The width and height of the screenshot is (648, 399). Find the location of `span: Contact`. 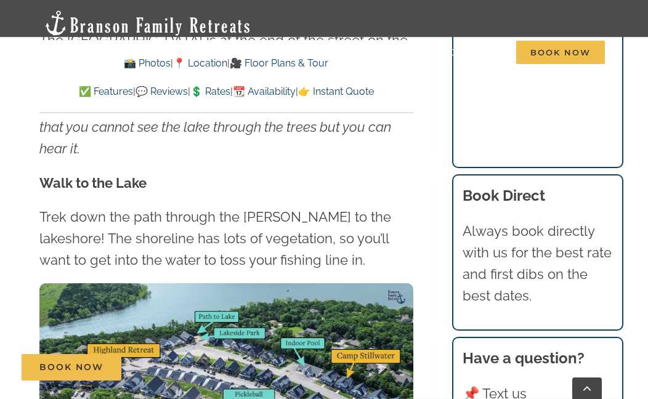

span: Contact is located at coordinates (469, 52).